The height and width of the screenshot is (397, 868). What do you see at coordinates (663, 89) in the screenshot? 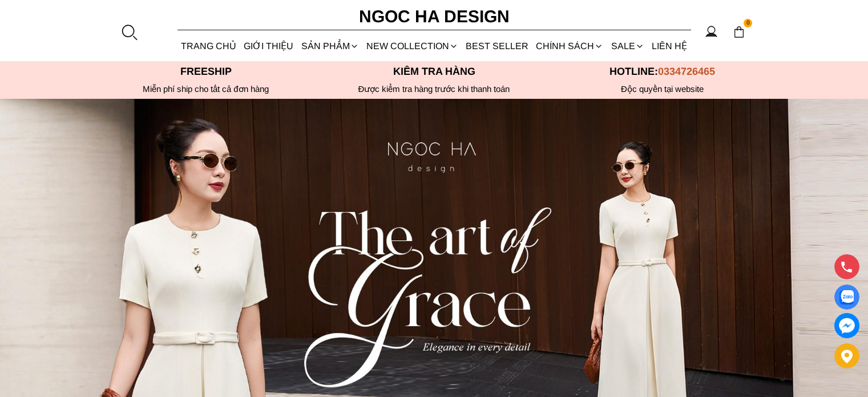
I see `h6: Độc quyền tại website` at bounding box center [663, 89].